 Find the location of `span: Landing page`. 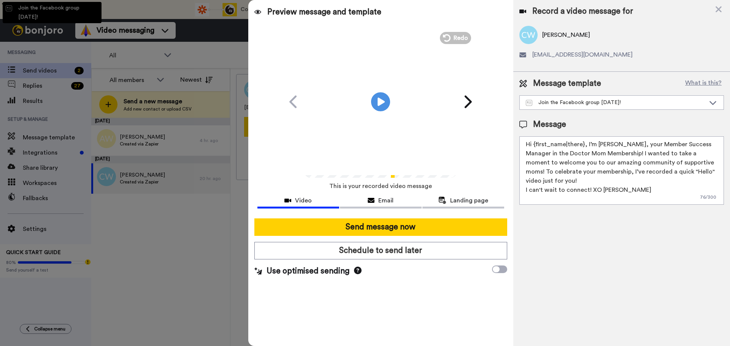

span: Landing page is located at coordinates (469, 201).